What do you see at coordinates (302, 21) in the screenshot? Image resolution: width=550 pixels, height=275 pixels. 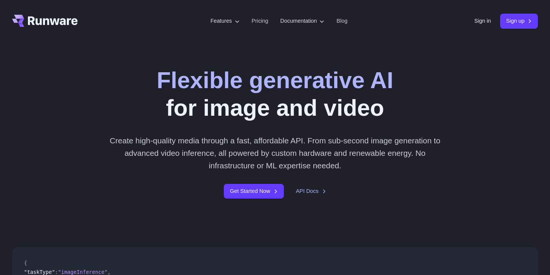 I see `label: Documentation` at bounding box center [302, 21].